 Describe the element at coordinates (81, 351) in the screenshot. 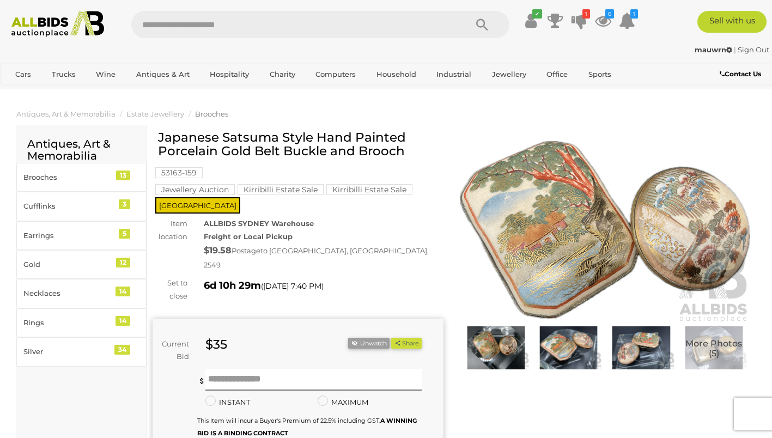

I see `a: Silver 34` at that location.